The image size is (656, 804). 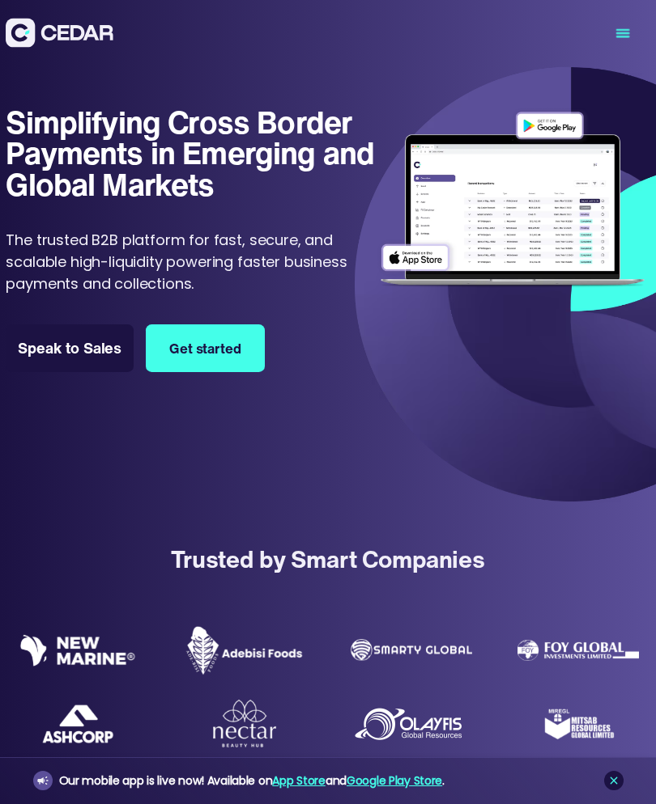 What do you see at coordinates (411, 724) in the screenshot?
I see `img: Olayfis global resources logo` at bounding box center [411, 724].